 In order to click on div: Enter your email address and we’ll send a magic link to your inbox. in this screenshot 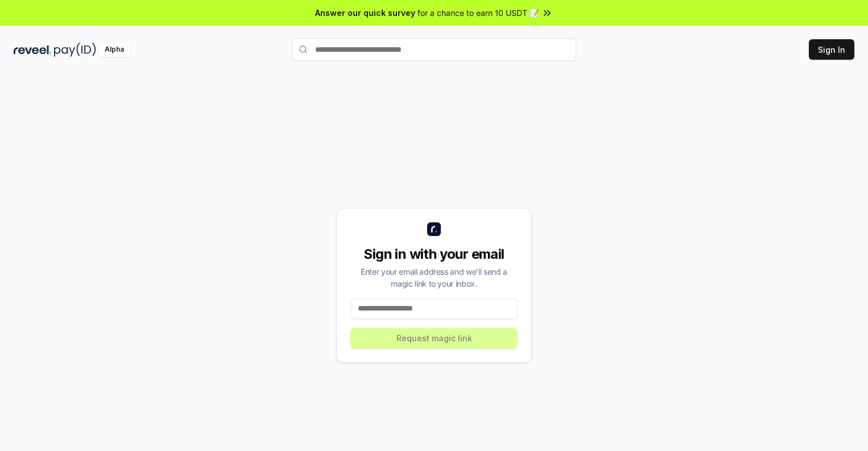, I will do `click(434, 278)`.